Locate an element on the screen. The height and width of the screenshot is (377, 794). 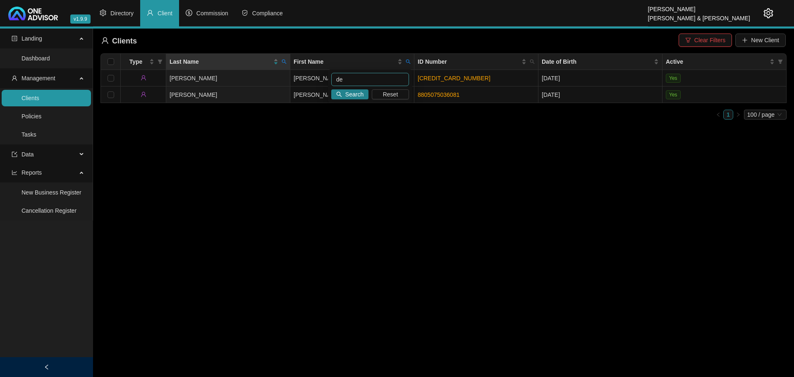
a: Tasks is located at coordinates (29, 134).